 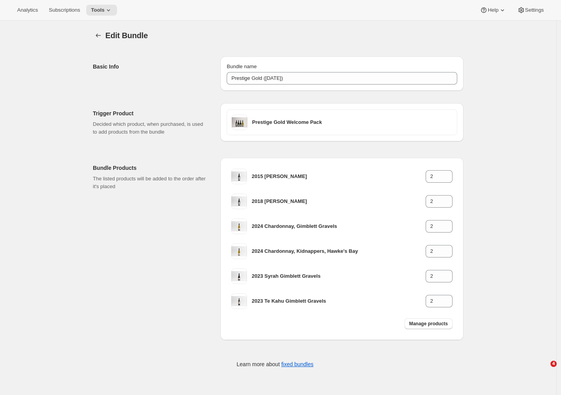 What do you see at coordinates (64, 10) in the screenshot?
I see `button: Subscriptions` at bounding box center [64, 10].